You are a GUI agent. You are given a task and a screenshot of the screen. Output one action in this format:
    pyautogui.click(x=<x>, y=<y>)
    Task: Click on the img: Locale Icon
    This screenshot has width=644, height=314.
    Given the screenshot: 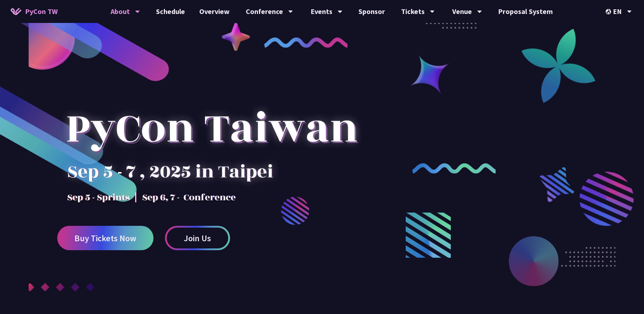 What is the action you would take?
    pyautogui.click(x=609, y=11)
    